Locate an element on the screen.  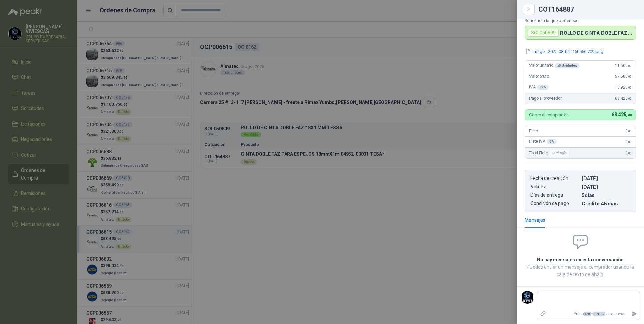
span: Valor bruto is located at coordinates (539, 77).